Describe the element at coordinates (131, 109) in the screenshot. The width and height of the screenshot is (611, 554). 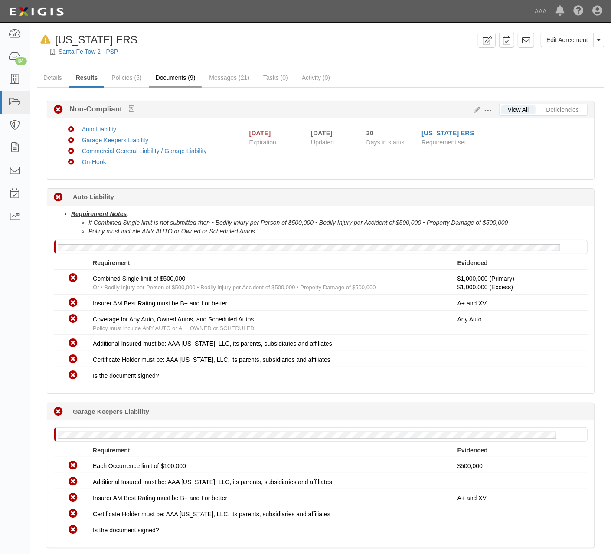
I see `small: Pending Review` at that location.